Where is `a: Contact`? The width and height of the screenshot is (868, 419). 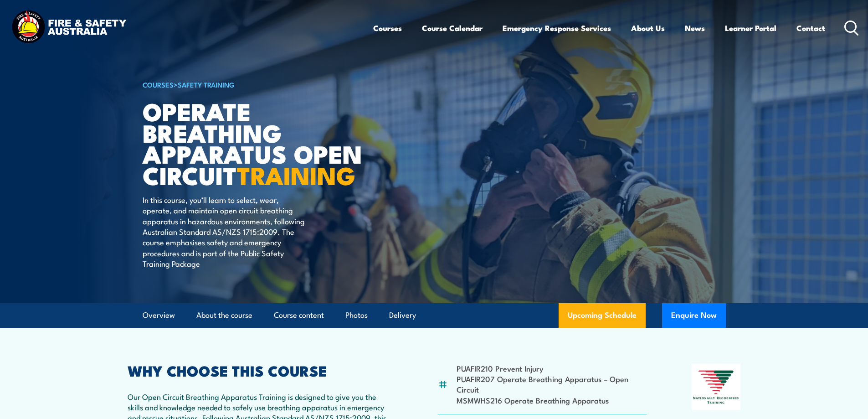 a: Contact is located at coordinates (811, 28).